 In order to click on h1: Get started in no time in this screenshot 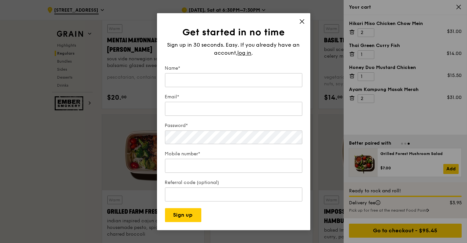, I will do `click(234, 32)`.